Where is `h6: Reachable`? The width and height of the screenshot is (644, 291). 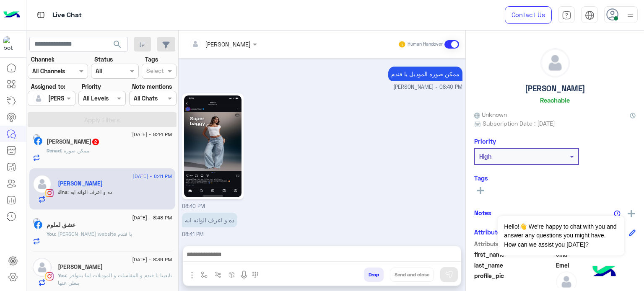
h6: Reachable is located at coordinates (555, 100).